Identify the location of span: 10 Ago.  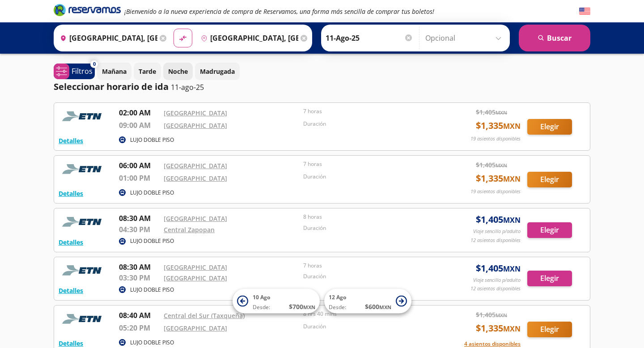
(261, 297).